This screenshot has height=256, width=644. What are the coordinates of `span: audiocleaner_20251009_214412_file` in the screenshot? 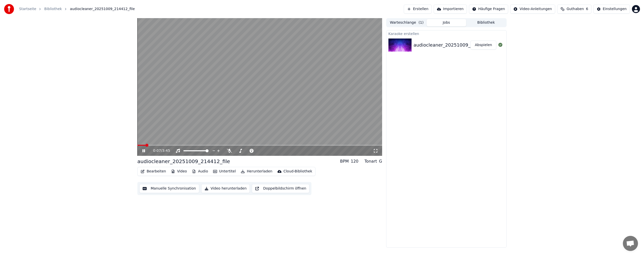 It's located at (103, 9).